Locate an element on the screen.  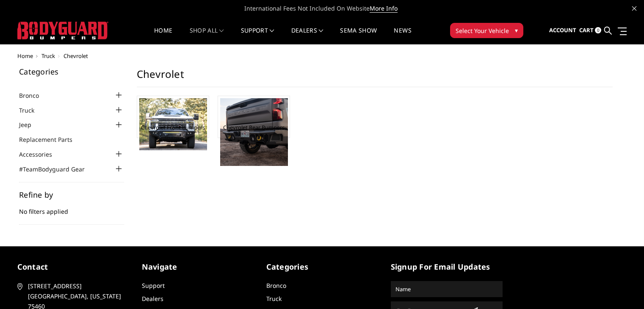
a: Chevrolet Rear Bumpers is located at coordinates (254, 127).